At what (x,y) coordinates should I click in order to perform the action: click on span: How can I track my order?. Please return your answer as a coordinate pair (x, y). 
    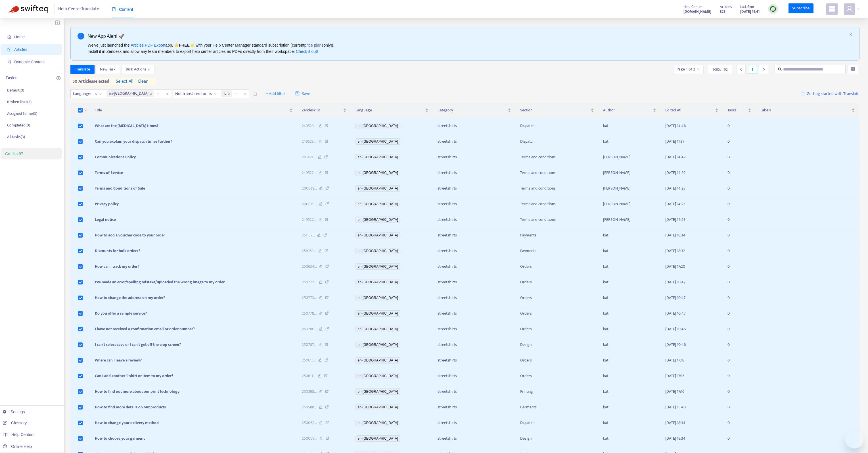
    Looking at the image, I should click on (117, 266).